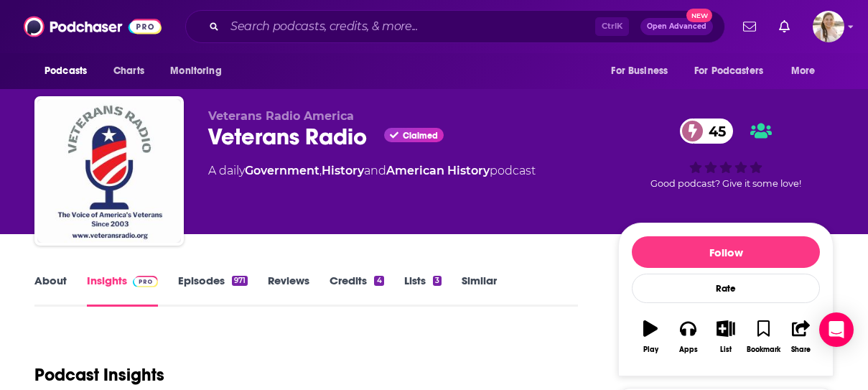  Describe the element at coordinates (763, 350) in the screenshot. I see `div: Bookmark` at that location.